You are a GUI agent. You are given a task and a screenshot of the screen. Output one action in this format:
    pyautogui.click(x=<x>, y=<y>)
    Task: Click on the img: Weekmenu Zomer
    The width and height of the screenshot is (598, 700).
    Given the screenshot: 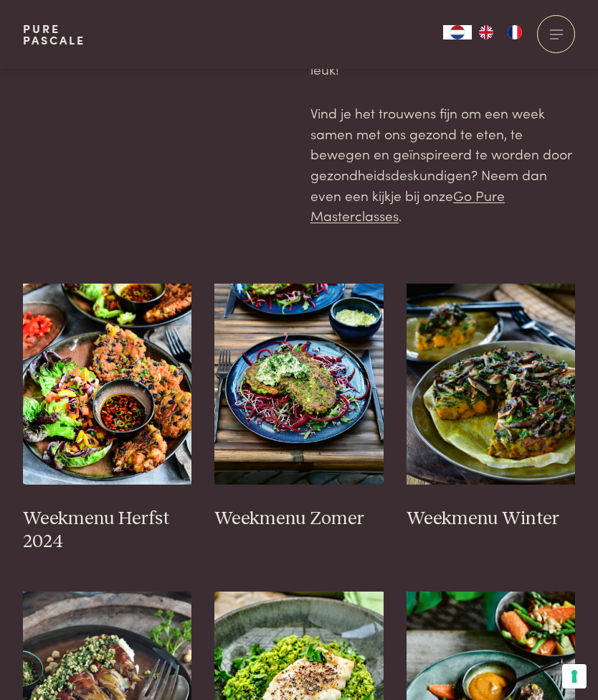 What is the action you would take?
    pyautogui.click(x=299, y=384)
    